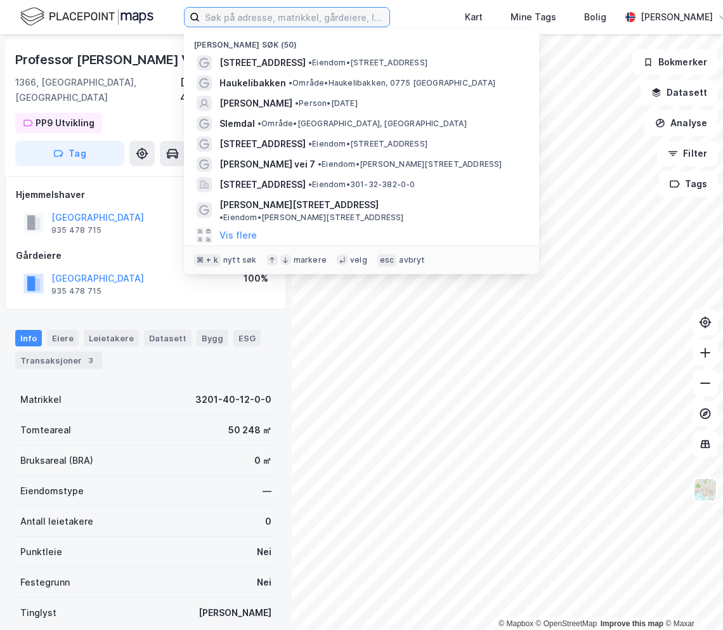  I want to click on button: Analyse, so click(681, 123).